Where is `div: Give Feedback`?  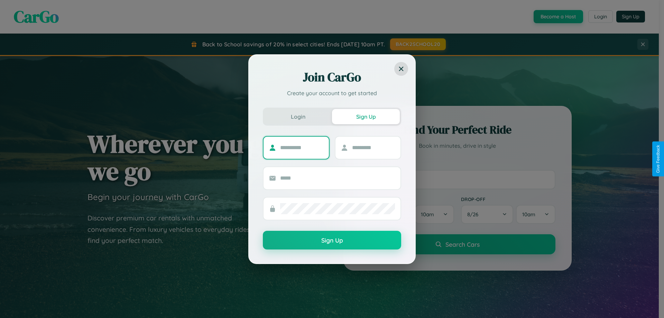 div: Give Feedback is located at coordinates (658, 159).